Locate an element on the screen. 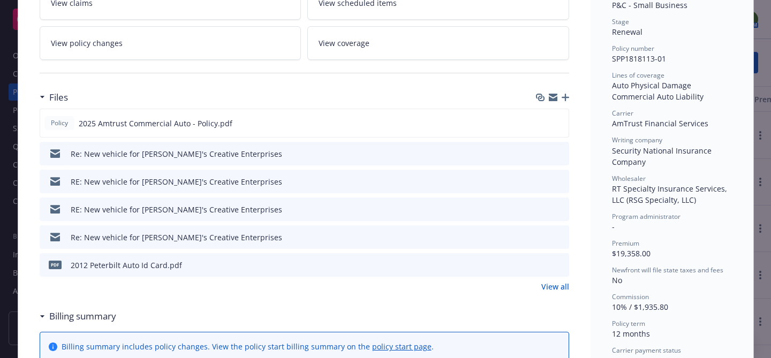  div: Billing summary is located at coordinates (78, 316).